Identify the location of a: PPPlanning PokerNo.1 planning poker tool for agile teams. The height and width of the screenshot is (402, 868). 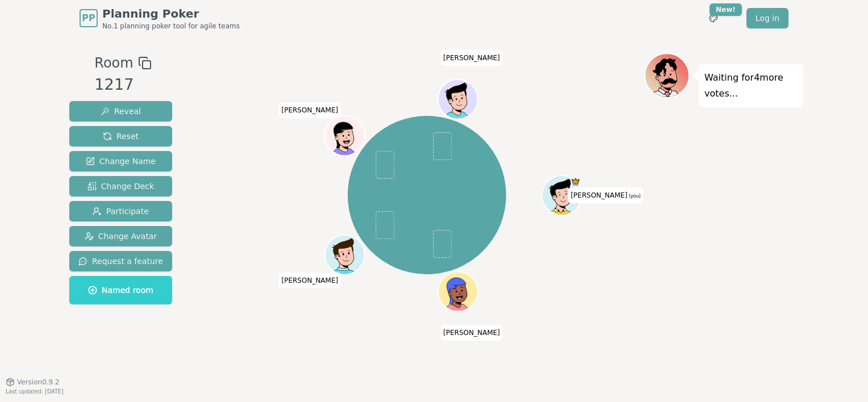
(160, 18).